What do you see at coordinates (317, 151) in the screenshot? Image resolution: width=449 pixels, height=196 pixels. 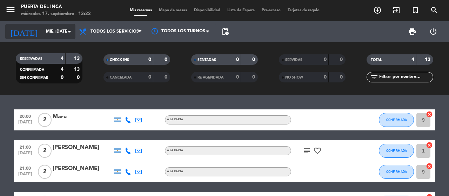 I see `i: favorite_border` at bounding box center [317, 151].